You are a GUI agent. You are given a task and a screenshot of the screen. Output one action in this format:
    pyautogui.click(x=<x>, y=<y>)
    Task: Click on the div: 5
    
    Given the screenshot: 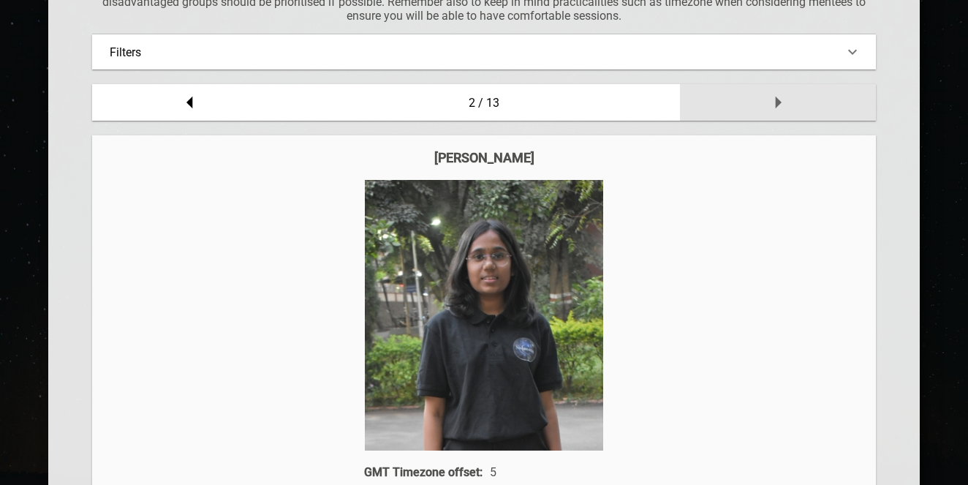 What is the action you would take?
    pyautogui.click(x=673, y=472)
    